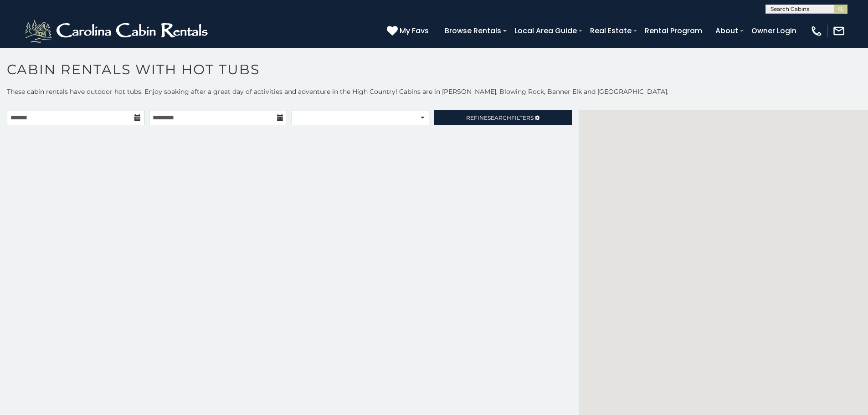 This screenshot has width=868, height=415. Describe the element at coordinates (673, 31) in the screenshot. I see `a: Rental Program` at that location.